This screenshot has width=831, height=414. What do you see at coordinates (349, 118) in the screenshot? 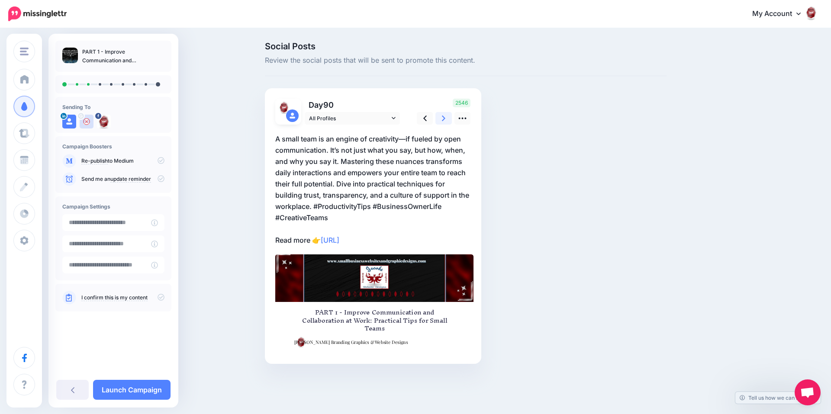
I see `span: All Profiles` at bounding box center [349, 118].